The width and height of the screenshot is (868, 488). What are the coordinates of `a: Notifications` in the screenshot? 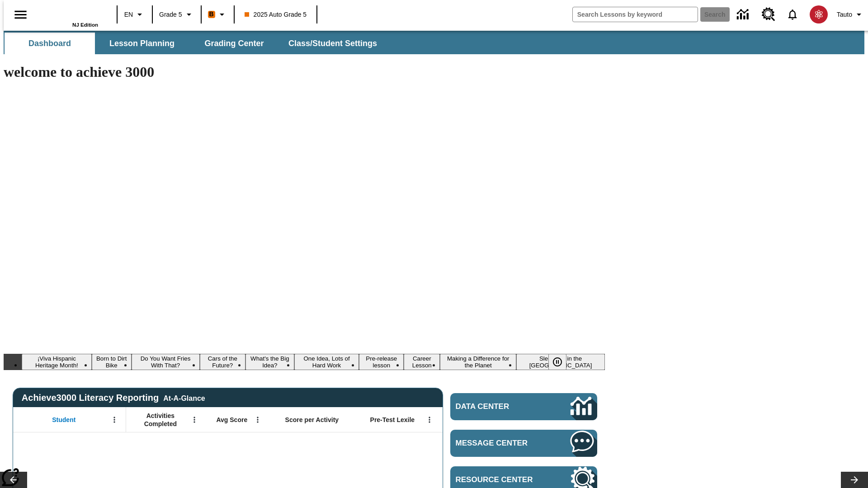 It's located at (793, 15).